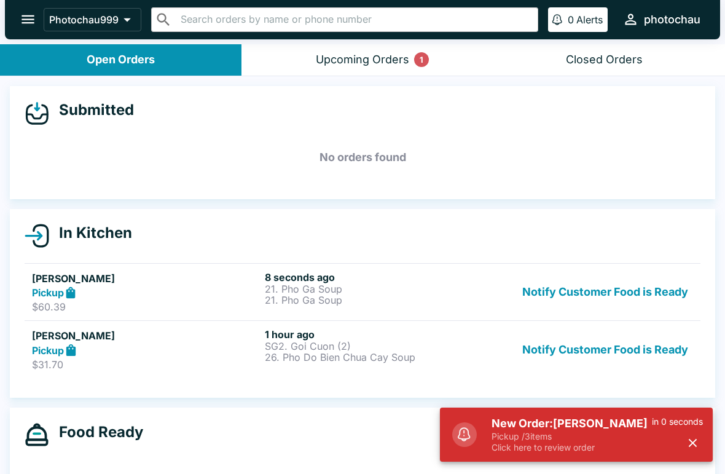 The height and width of the screenshot is (474, 725). Describe the element at coordinates (96, 432) in the screenshot. I see `h4: Food Ready` at that location.